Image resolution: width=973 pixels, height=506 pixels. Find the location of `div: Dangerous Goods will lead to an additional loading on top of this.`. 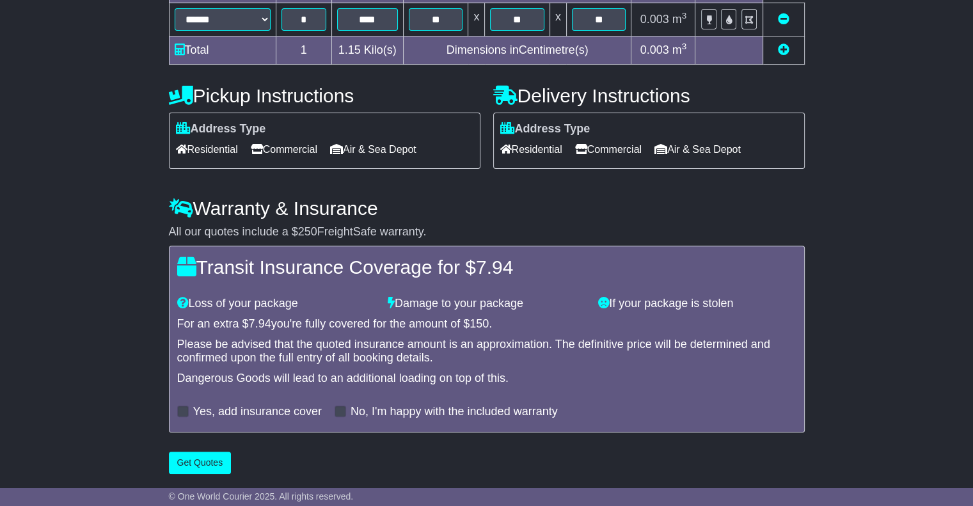

div: Dangerous Goods will lead to an additional loading on top of this. is located at coordinates (487, 379).